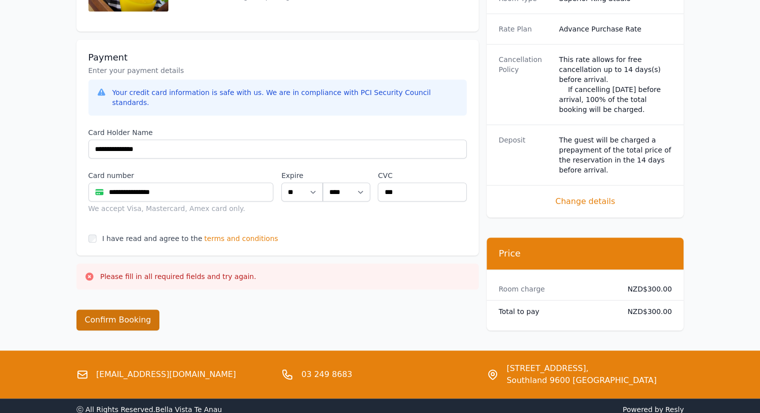  I want to click on h3: Payment, so click(277, 57).